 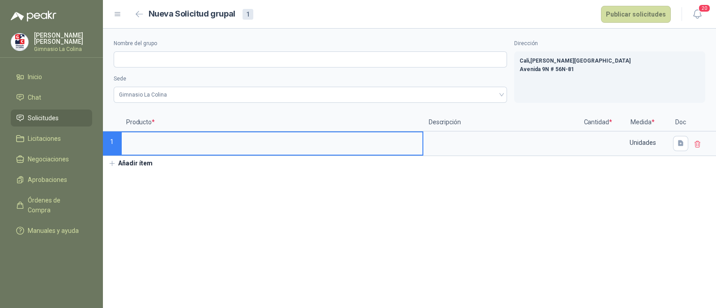 What do you see at coordinates (34, 16) in the screenshot?
I see `img: Logo peakr` at bounding box center [34, 16].